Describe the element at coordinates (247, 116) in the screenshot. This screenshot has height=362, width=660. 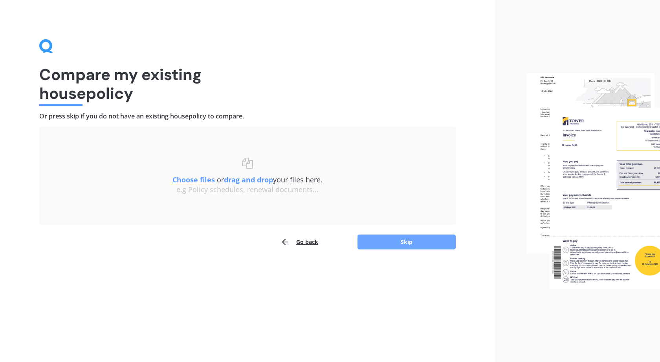
I see `h4: Or press skip if you do not have an existing house policy to compare.` at that location.